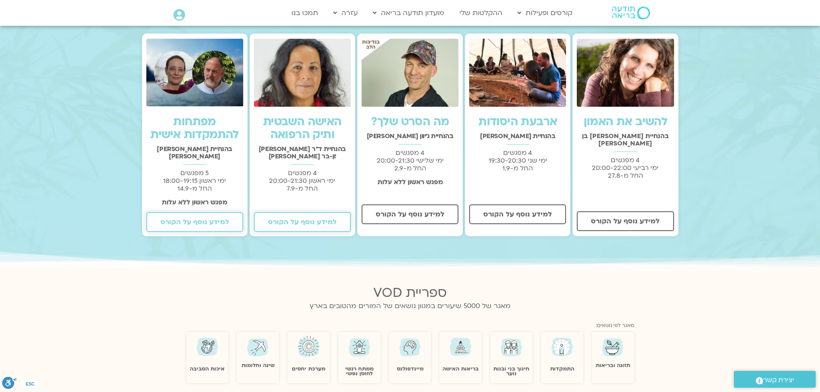  I want to click on p: 5 מפגשים ימי ראשון 18:00-19:15, so click(195, 181).